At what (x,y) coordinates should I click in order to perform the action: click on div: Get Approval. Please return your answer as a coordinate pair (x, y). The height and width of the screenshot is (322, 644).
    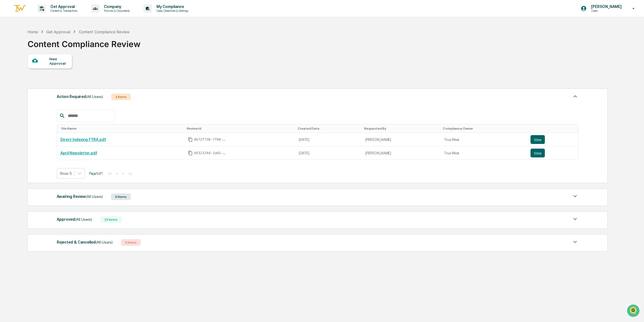
    Looking at the image, I should click on (58, 32).